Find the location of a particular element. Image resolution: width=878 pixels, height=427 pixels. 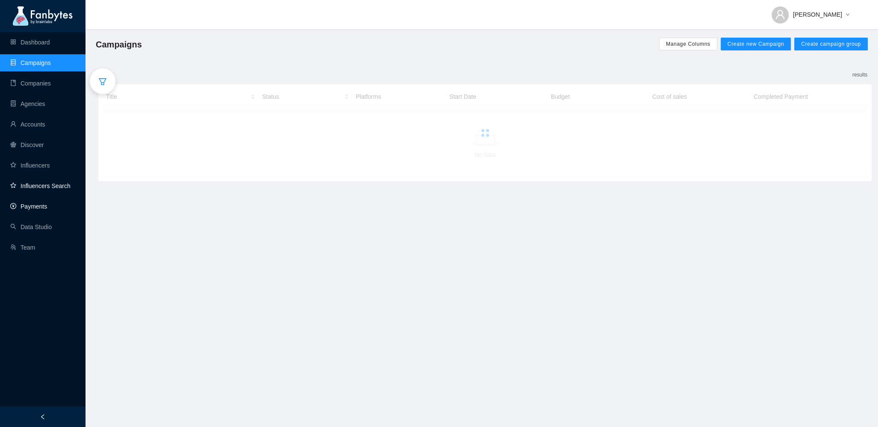

button: Create new Campaign is located at coordinates (756, 44).